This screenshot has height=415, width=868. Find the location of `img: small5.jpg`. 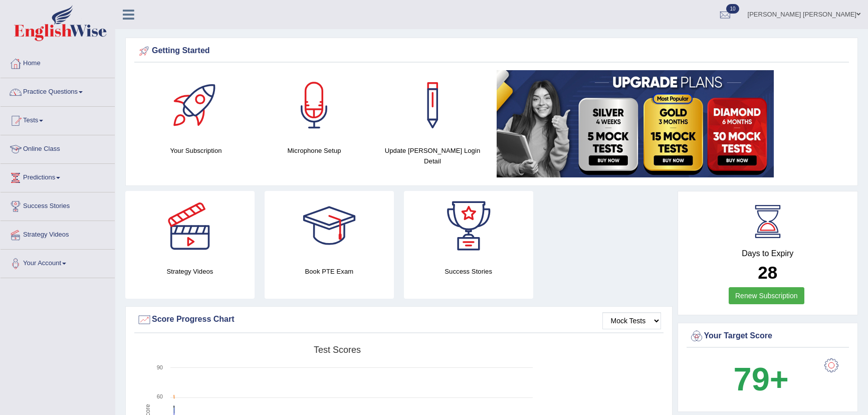

img: small5.jpg is located at coordinates (635, 124).